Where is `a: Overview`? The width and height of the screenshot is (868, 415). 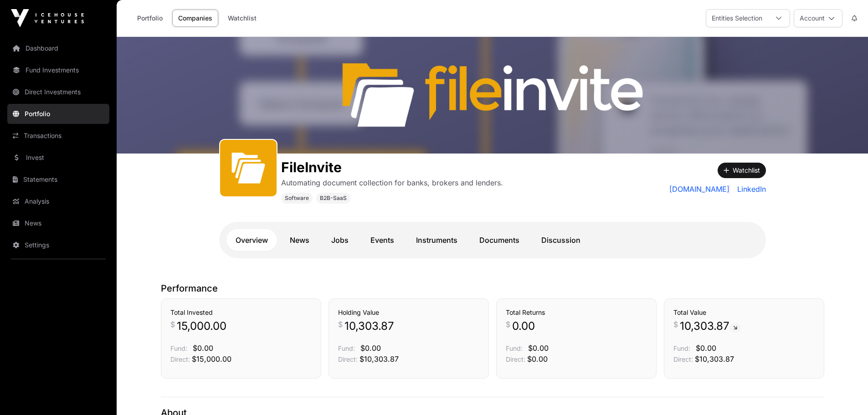 a: Overview is located at coordinates (251, 240).